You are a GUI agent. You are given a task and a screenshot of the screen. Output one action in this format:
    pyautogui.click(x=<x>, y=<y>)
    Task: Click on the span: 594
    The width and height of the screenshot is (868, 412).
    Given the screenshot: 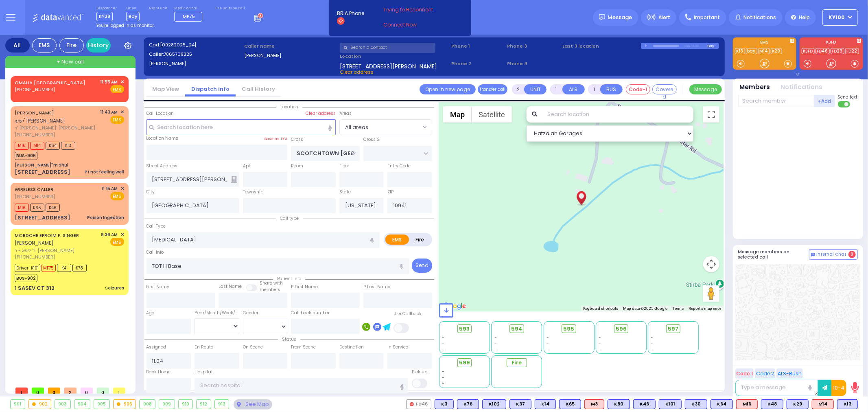 What is the action you would take?
    pyautogui.click(x=517, y=329)
    